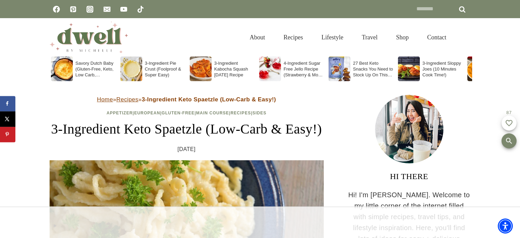  I want to click on a: About, so click(257, 37).